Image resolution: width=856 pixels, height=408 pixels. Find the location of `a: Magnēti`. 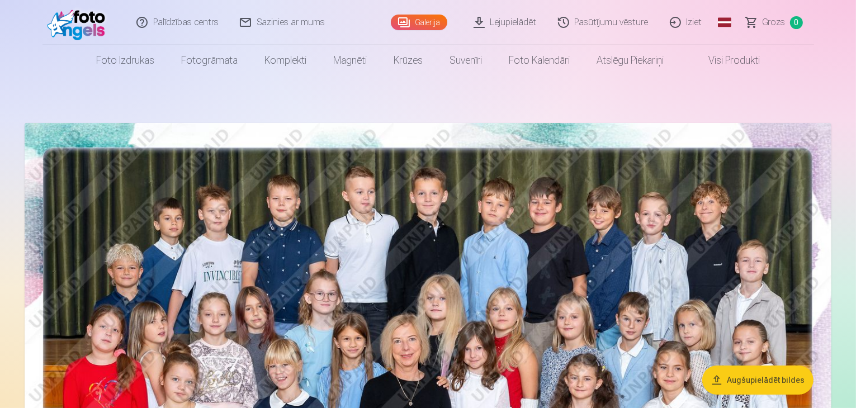

a: Magnēti is located at coordinates (350, 60).